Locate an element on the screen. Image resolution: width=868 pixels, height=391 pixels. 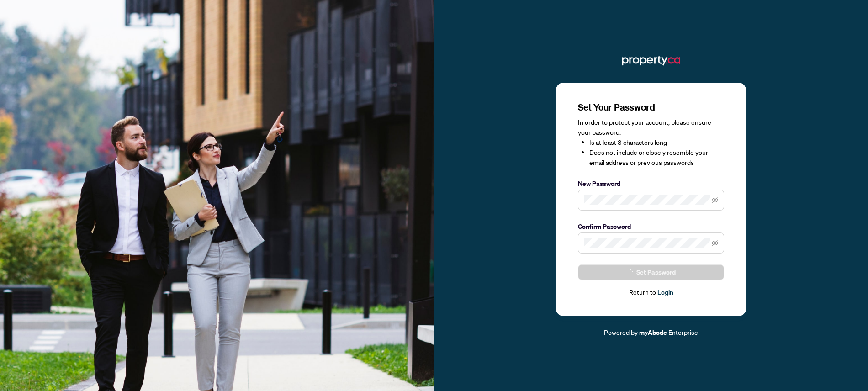
a: Login is located at coordinates (665, 293).